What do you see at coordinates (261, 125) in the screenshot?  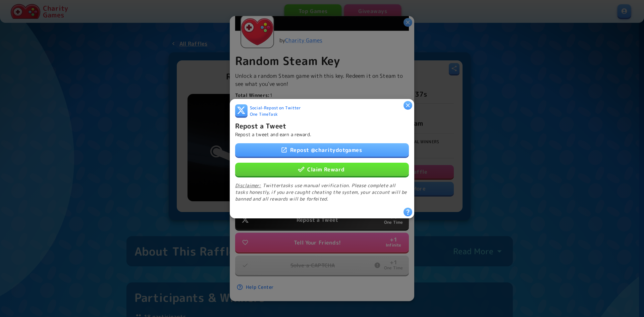 I see `h6: Repost a Tweet` at bounding box center [261, 125].